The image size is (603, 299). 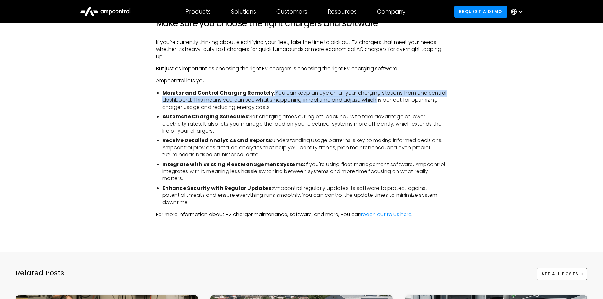 What do you see at coordinates (243, 12) in the screenshot?
I see `div: Solutions` at bounding box center [243, 12].